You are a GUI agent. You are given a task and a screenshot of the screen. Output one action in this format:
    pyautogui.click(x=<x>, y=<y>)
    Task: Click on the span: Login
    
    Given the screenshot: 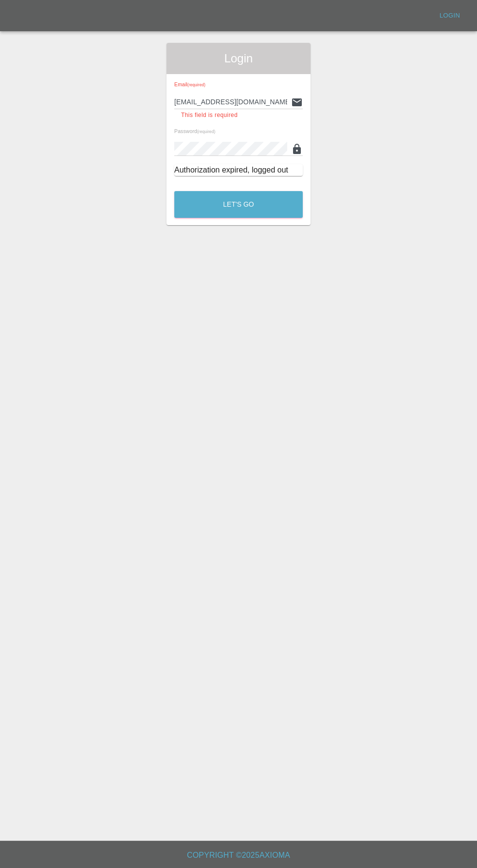 What is the action you would take?
    pyautogui.click(x=238, y=58)
    